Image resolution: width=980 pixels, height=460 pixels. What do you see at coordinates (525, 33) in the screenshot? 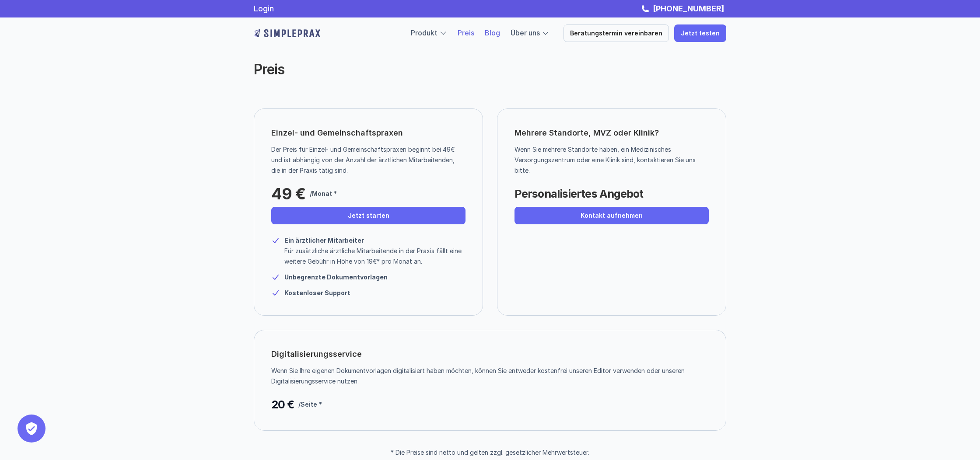
I see `a: Über uns` at bounding box center [525, 33].